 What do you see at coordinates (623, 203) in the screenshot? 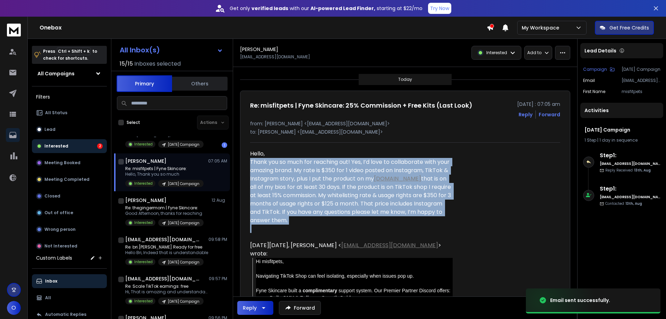
I see `p: Contacted` at bounding box center [623, 203].